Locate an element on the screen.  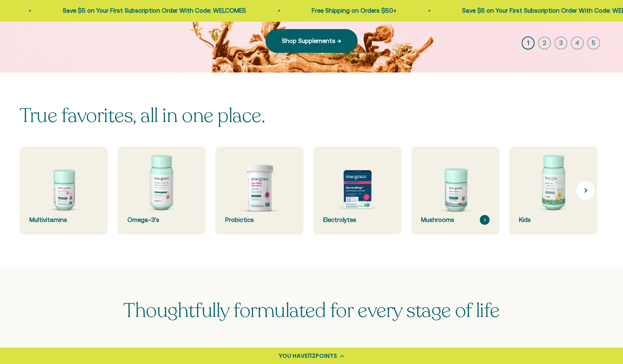
div: Kids is located at coordinates (553, 220).